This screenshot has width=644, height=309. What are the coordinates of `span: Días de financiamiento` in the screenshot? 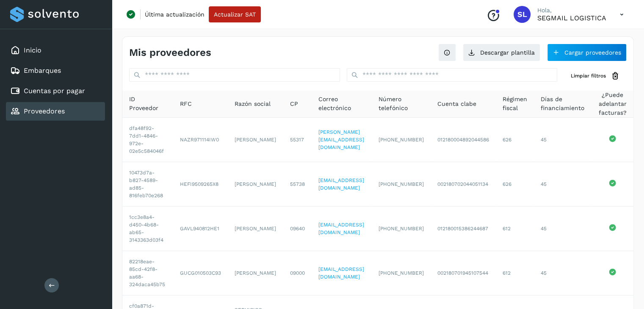 It's located at (563, 104).